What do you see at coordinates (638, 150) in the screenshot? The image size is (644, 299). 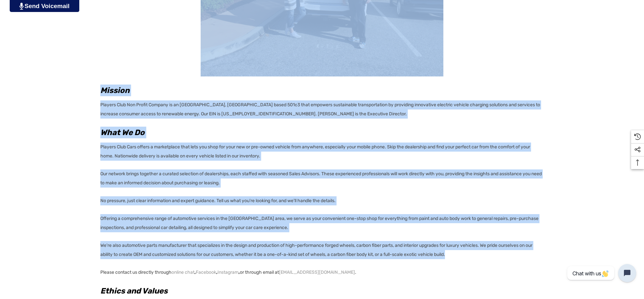 I see `svg: Social Media` at bounding box center [638, 150].